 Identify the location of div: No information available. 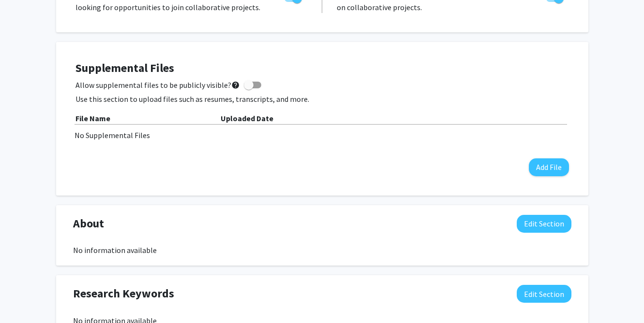
(322, 250).